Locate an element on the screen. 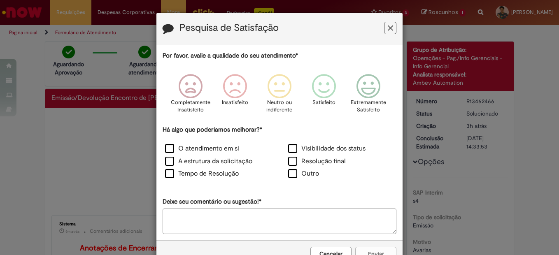 This screenshot has width=559, height=255. p: Neutro ou indiferente is located at coordinates (280, 106).